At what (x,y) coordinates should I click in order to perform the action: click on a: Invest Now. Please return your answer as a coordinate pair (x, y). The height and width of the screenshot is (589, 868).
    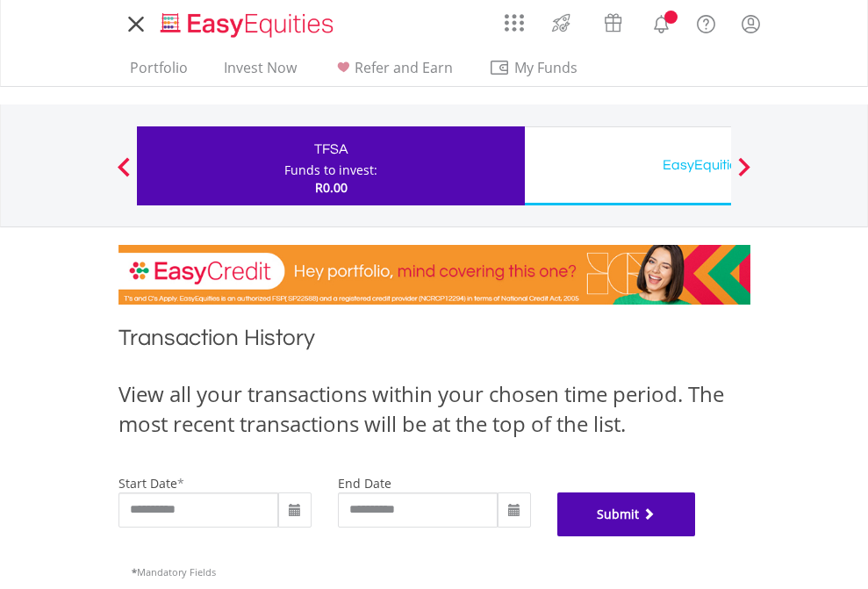
    Looking at the image, I should click on (260, 72).